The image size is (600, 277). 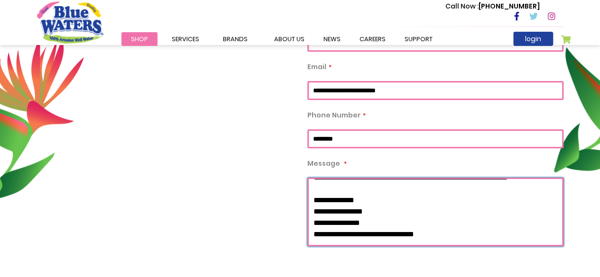 I want to click on a: careers, so click(x=372, y=39).